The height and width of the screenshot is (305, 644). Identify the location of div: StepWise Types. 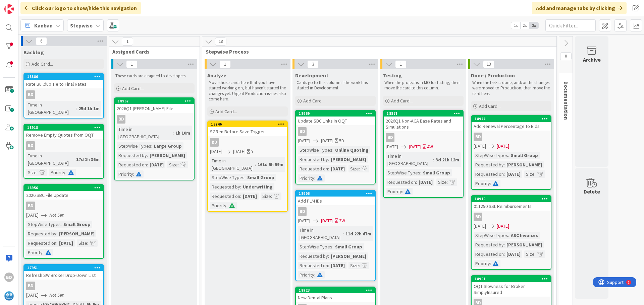
(491, 236).